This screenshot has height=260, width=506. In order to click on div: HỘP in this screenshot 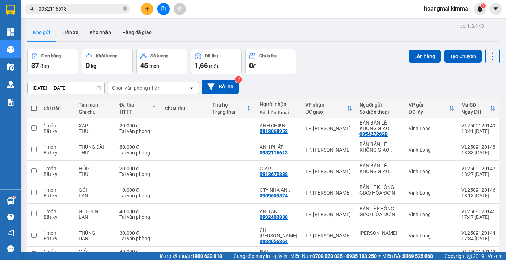, I will do `click(96, 168)`.